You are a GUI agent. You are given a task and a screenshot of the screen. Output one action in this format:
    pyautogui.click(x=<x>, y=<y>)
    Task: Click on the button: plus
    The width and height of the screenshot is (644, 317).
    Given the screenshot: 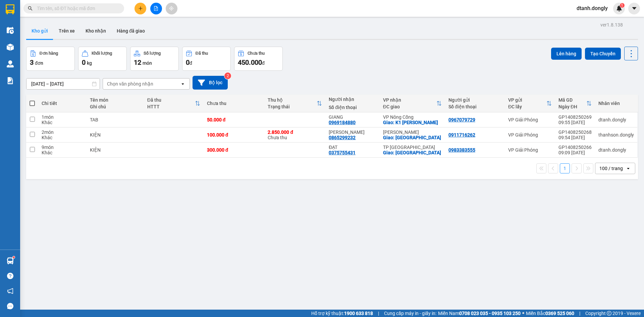 What is the action you would take?
    pyautogui.click(x=140, y=8)
    